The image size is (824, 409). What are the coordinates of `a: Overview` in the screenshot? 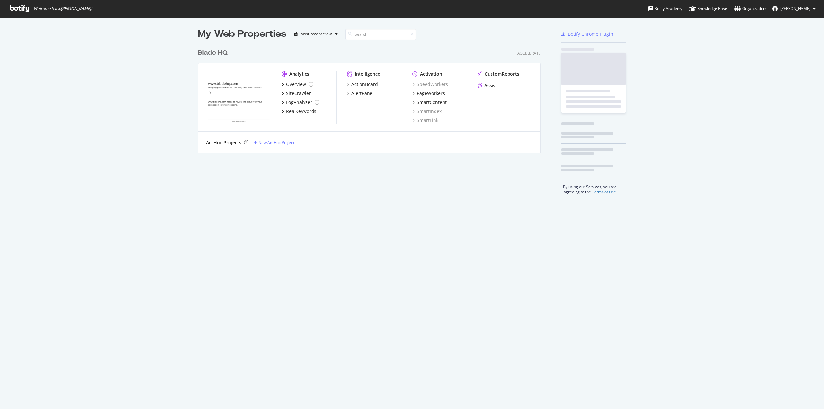 It's located at (297, 84).